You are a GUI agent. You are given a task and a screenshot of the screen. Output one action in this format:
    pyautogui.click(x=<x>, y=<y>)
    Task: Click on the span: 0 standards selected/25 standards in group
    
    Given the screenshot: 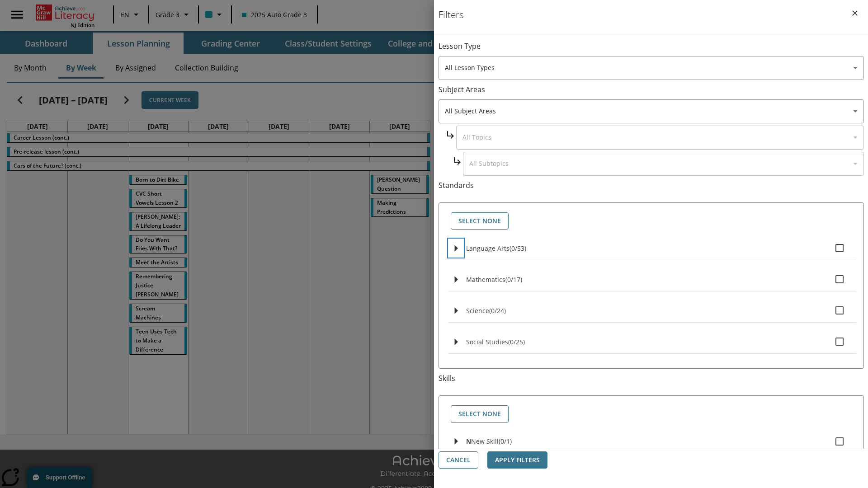 What is the action you would take?
    pyautogui.click(x=516, y=342)
    